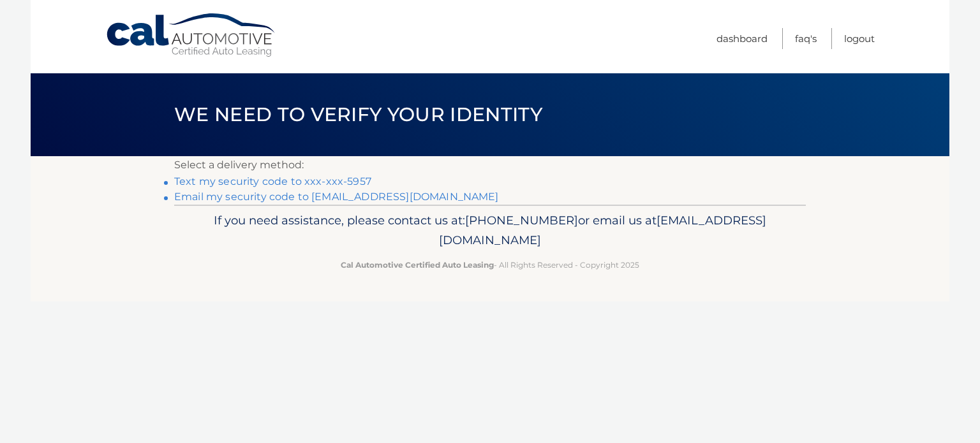  What do you see at coordinates (490, 231) in the screenshot?
I see `p: If you need assistance, please contact us at: or email us at` at bounding box center [490, 231].